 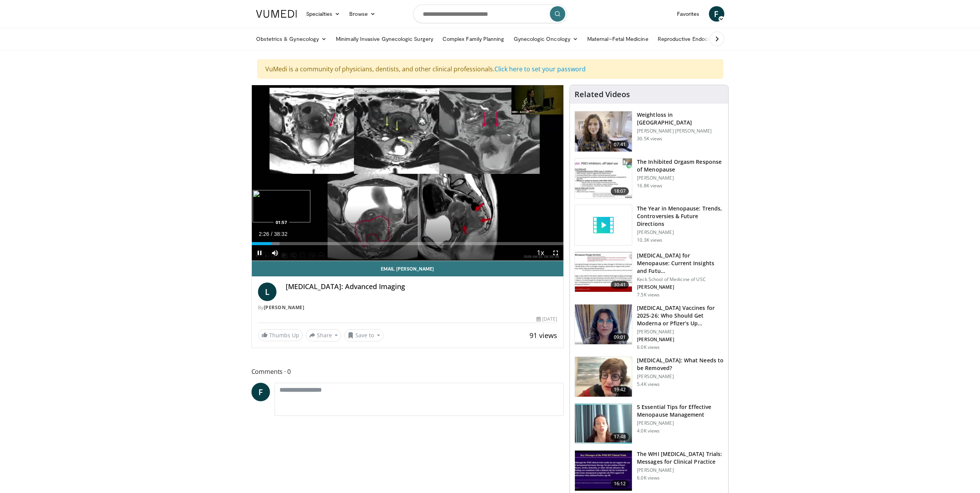 What do you see at coordinates (620, 337) in the screenshot?
I see `span: 09:01` at bounding box center [620, 337].